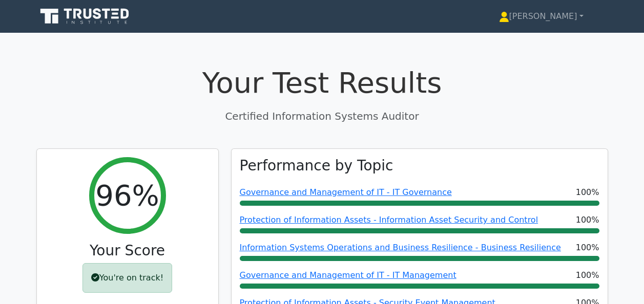  I want to click on a: Governance and Management of IT - IT Governance, so click(345, 192).